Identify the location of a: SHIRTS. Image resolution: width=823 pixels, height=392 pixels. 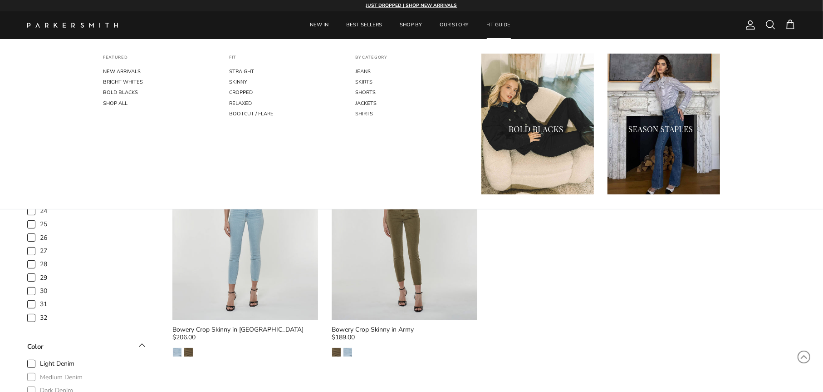
(412, 113).